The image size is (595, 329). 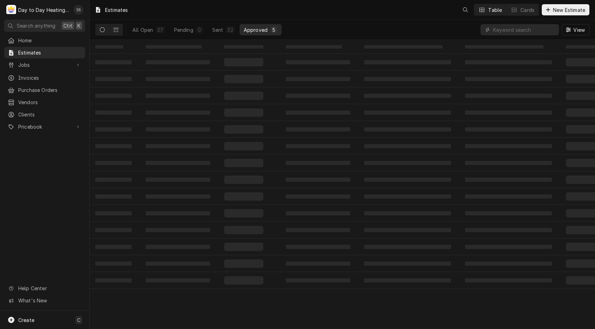 What do you see at coordinates (50, 40) in the screenshot?
I see `span: Home` at bounding box center [50, 40].